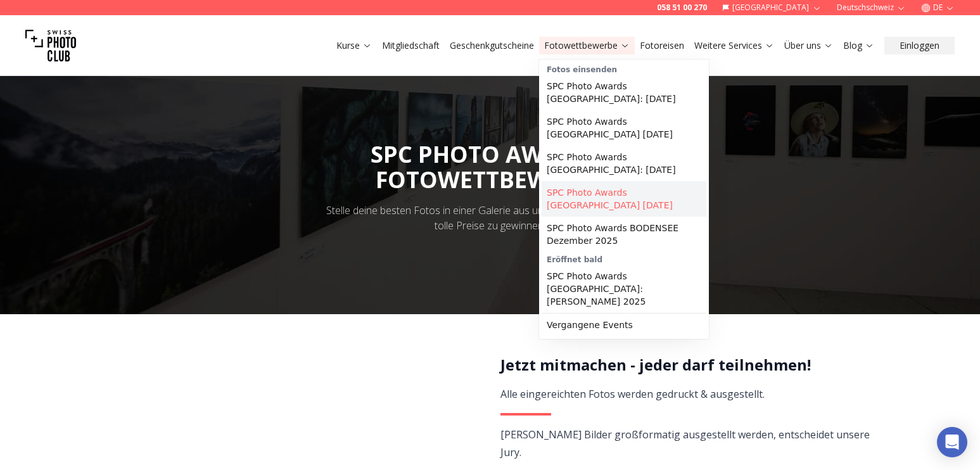  Describe the element at coordinates (952, 443) in the screenshot. I see `div: Open Intercom Messenger` at that location.